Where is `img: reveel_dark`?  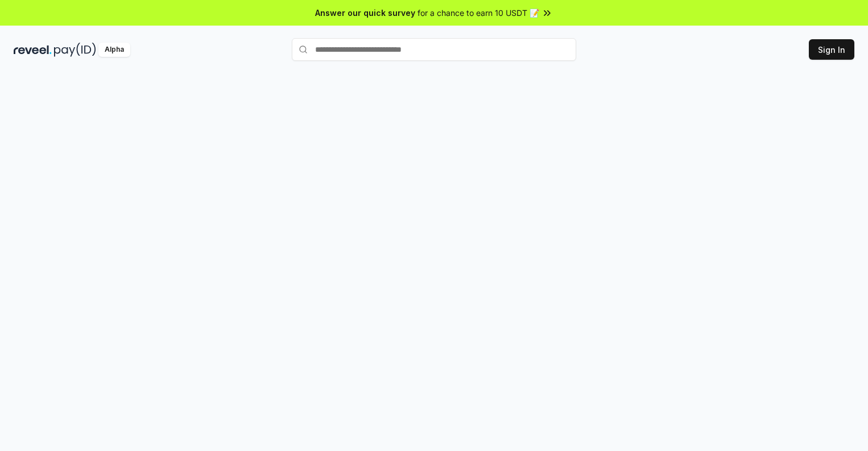
img: reveel_dark is located at coordinates (32, 50).